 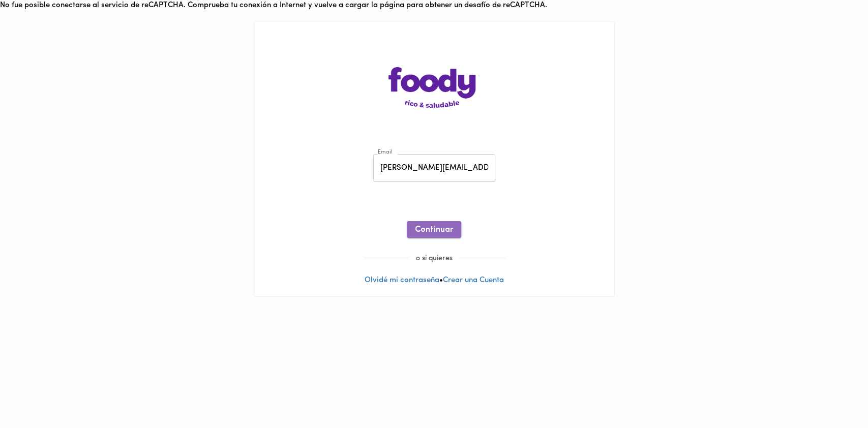 What do you see at coordinates (401, 280) in the screenshot?
I see `a: Olvidé mi contraseña` at bounding box center [401, 280].